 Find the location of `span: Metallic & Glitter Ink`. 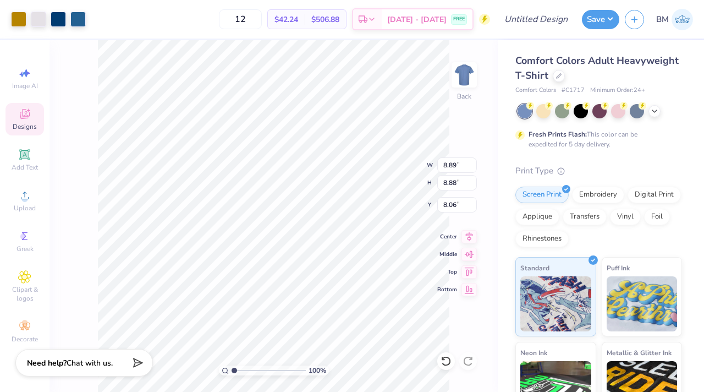

span: Metallic & Glitter Ink is located at coordinates (639, 352).